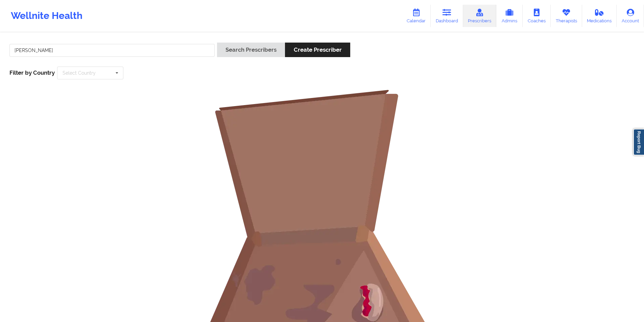  I want to click on input: Search Keywords, so click(112, 51).